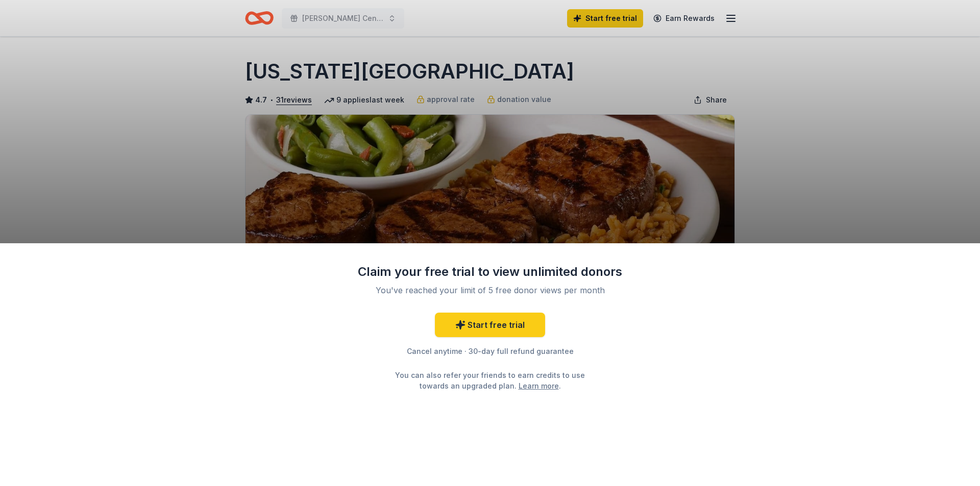 This screenshot has width=980, height=486. I want to click on a: Learn more, so click(539, 386).